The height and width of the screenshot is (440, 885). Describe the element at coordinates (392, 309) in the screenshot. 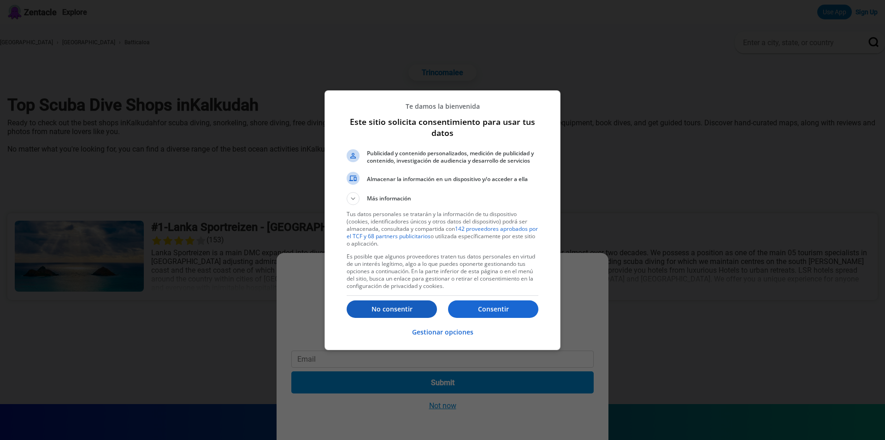

I see `p: No consentir` at that location.